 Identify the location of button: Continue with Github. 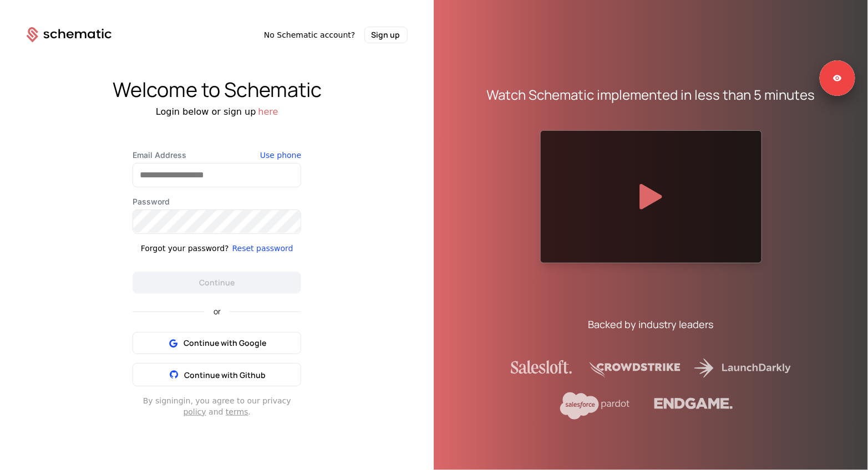
(217, 375).